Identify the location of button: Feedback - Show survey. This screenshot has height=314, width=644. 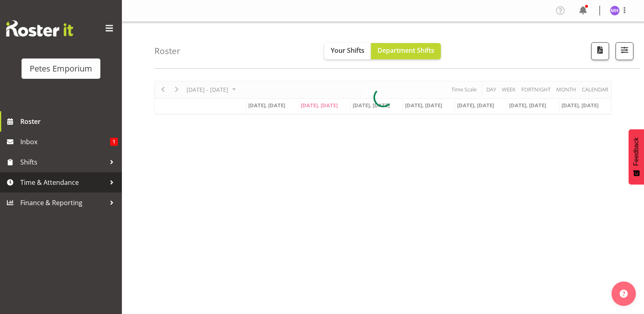
(636, 157).